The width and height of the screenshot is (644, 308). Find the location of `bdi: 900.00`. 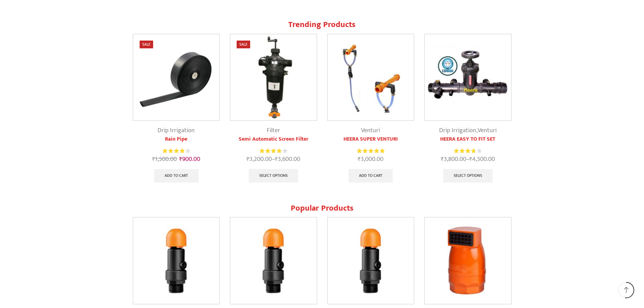

bdi: 900.00 is located at coordinates (190, 159).